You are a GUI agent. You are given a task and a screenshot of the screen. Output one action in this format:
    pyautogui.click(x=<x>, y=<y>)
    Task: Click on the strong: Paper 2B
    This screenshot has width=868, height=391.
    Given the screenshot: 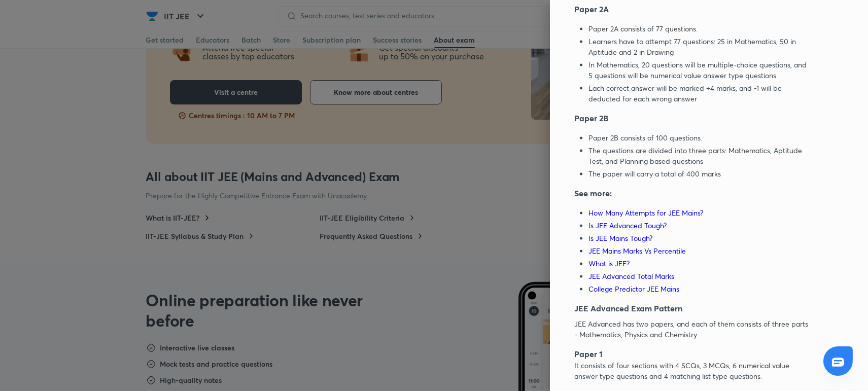 What is the action you would take?
    pyautogui.click(x=591, y=118)
    